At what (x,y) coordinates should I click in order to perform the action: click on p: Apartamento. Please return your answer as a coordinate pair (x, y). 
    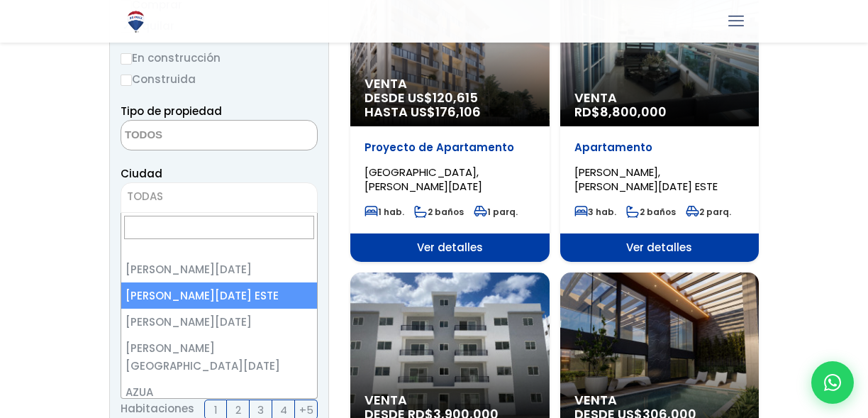
    Looking at the image, I should click on (660, 147).